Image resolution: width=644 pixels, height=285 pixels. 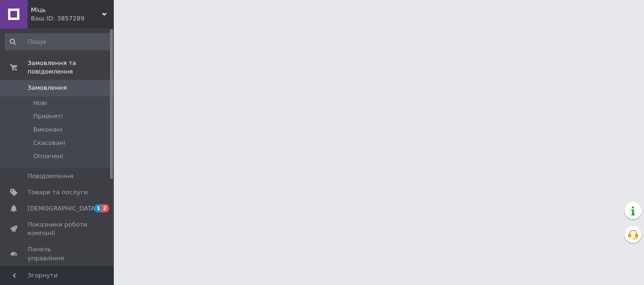 I want to click on span: Замовлення та повідомлення, so click(x=71, y=67).